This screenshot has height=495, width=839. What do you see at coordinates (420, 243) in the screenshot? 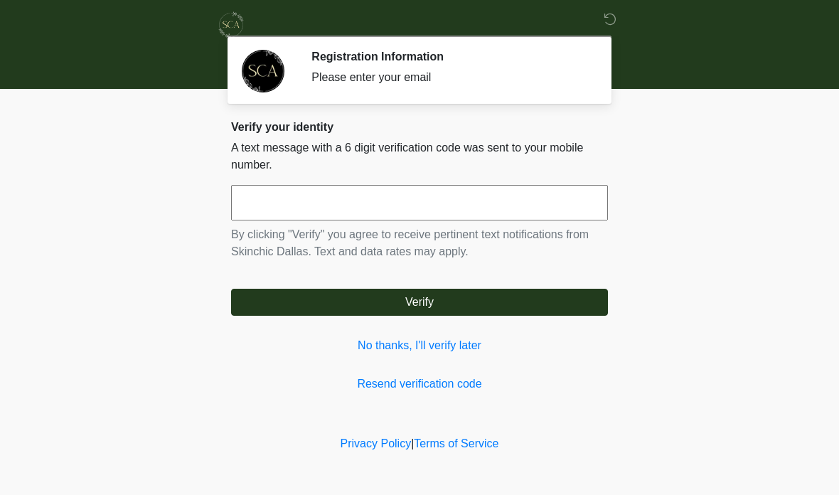
I see `p: By clicking "Verify" you agree to receive pertinent text notifications from Skinchic Dallas. Text...` at bounding box center [420, 243].